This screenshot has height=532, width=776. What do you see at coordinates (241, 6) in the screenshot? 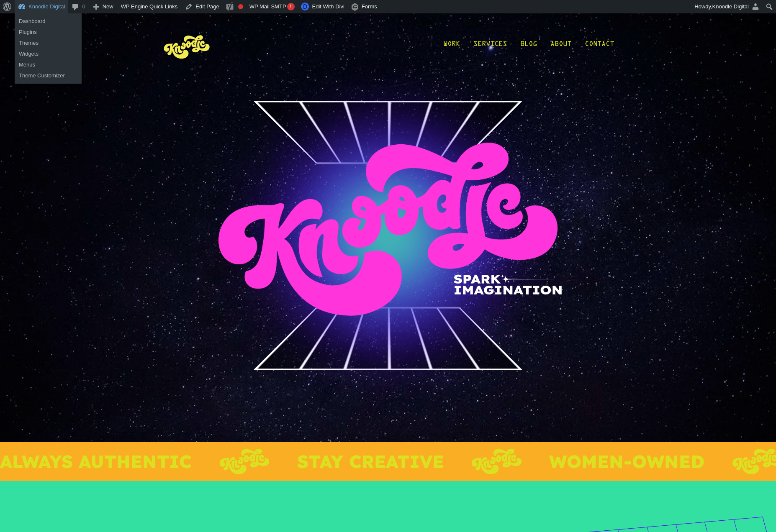
I see `div: Focus keyphrase not set` at bounding box center [241, 6].